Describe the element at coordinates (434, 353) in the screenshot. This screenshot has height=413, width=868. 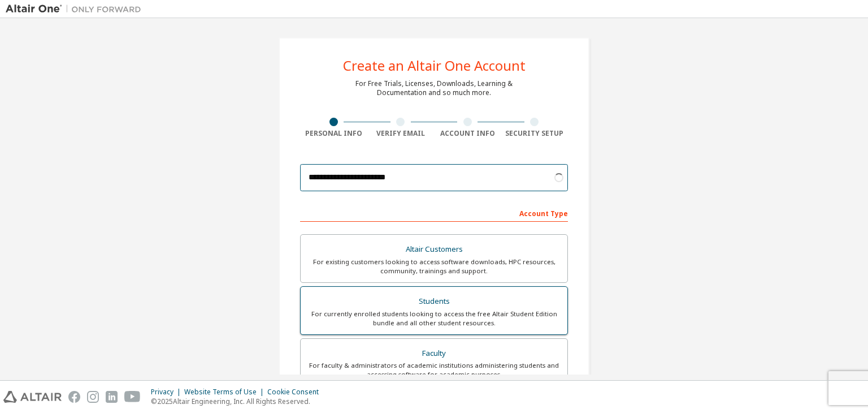
I see `div: Faculty` at that location.